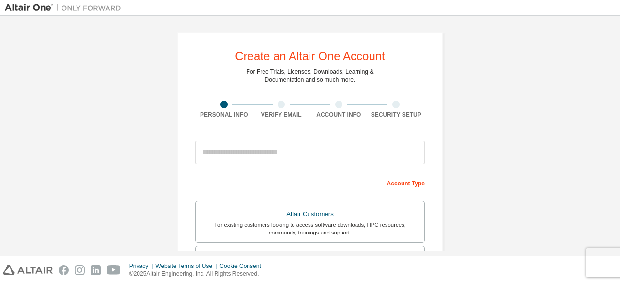 This screenshot has height=284, width=620. I want to click on div: Cookie Consent, so click(243, 266).